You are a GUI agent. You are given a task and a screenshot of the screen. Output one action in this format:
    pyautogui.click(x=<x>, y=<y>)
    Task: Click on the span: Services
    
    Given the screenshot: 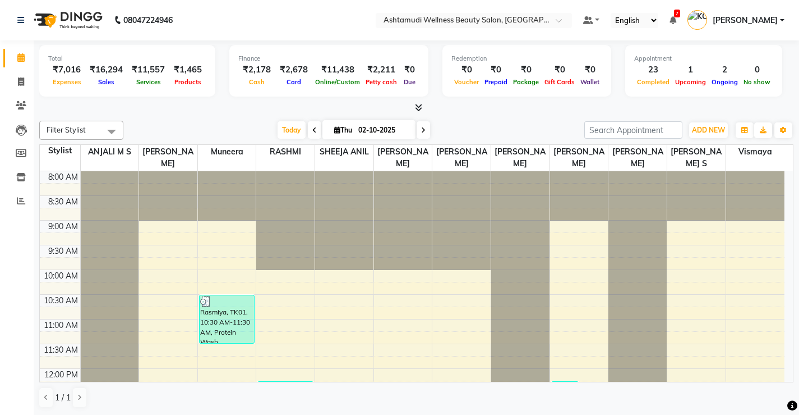 What is the action you would take?
    pyautogui.click(x=149, y=82)
    